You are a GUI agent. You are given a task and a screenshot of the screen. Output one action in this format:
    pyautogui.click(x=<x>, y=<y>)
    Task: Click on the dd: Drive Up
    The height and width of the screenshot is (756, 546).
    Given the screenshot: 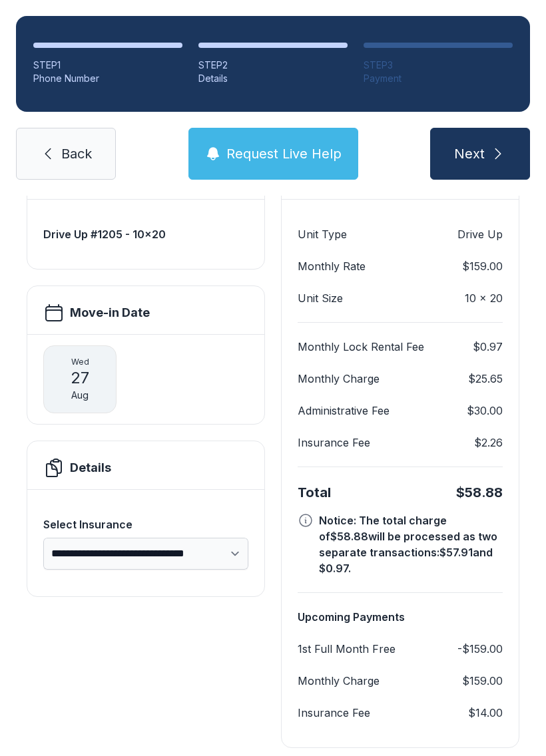 What is the action you would take?
    pyautogui.click(x=480, y=234)
    